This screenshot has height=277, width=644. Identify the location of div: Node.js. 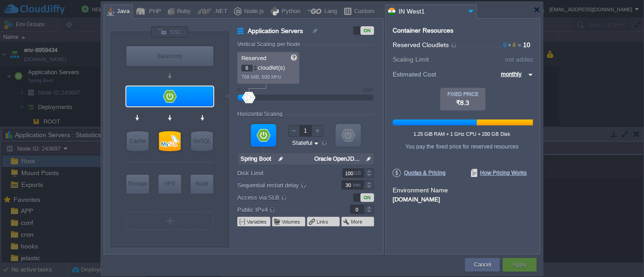
(253, 12).